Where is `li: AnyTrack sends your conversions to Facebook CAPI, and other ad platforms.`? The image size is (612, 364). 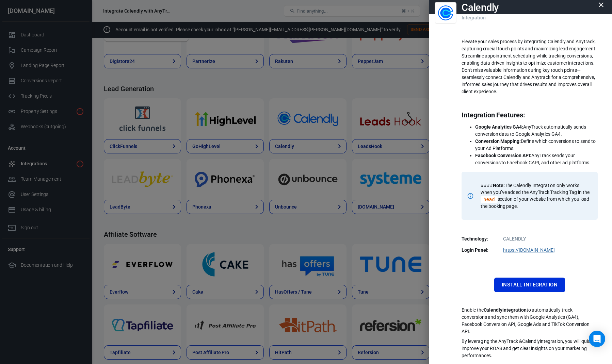
li: AnyTrack sends your conversions to Facebook CAPI, and other ad platforms. is located at coordinates (536, 159).